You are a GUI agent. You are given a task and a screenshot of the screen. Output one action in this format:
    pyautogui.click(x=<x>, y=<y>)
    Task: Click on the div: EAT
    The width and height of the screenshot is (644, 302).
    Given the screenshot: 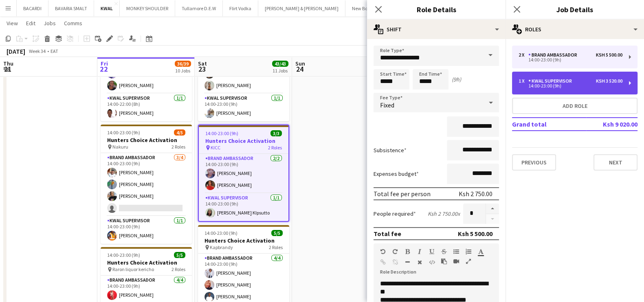 What is the action you would take?
    pyautogui.click(x=54, y=51)
    